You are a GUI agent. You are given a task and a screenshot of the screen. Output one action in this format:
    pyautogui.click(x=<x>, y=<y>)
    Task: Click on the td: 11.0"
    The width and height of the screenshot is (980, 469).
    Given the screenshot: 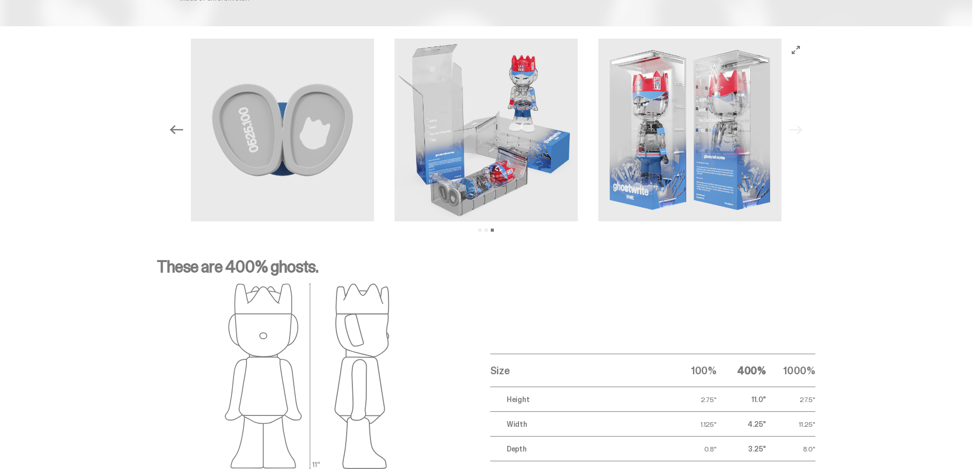 What is the action you would take?
    pyautogui.click(x=741, y=399)
    